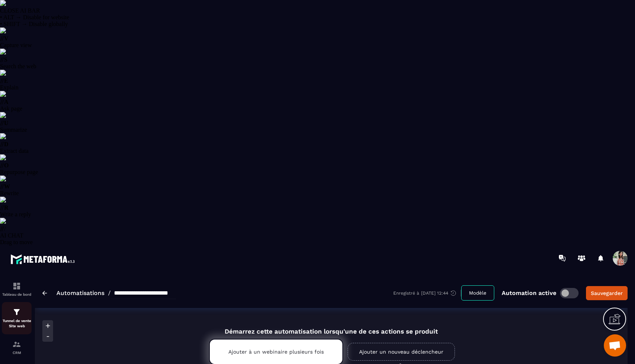  I want to click on button: Sauvegarder, so click(607, 293).